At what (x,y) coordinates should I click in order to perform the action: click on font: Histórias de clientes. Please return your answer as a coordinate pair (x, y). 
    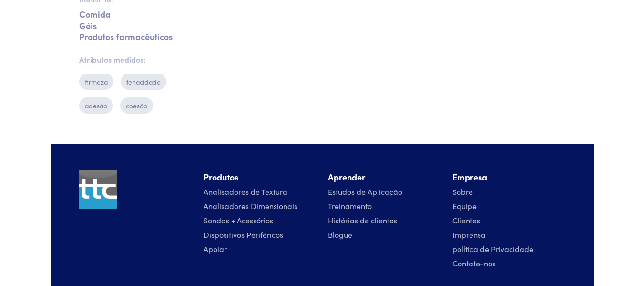
    Looking at the image, I should click on (363, 220).